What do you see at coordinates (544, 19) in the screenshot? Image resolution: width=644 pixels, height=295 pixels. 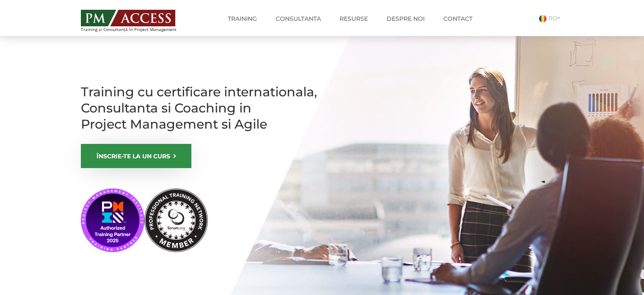 I see `img: Romana` at bounding box center [544, 19].